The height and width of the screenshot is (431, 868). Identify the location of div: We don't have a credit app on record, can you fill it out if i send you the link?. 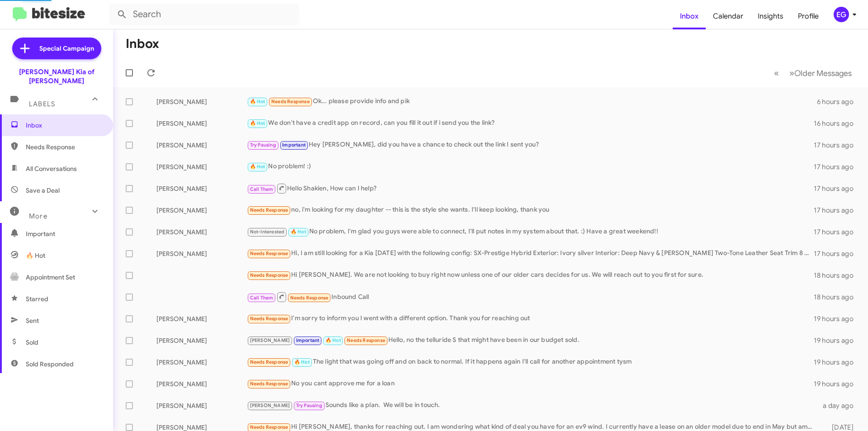
(530, 123).